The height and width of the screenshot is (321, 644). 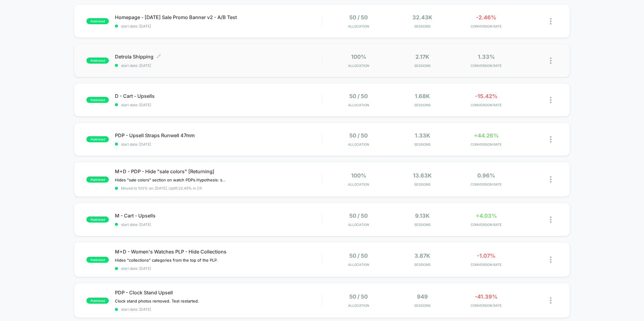 I want to click on span: -15.42%, so click(x=486, y=96).